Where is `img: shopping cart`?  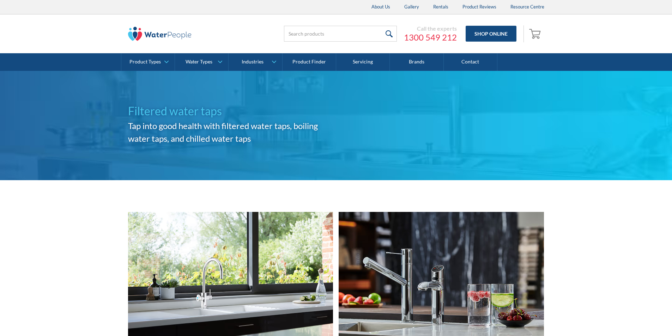
img: shopping cart is located at coordinates (536, 33).